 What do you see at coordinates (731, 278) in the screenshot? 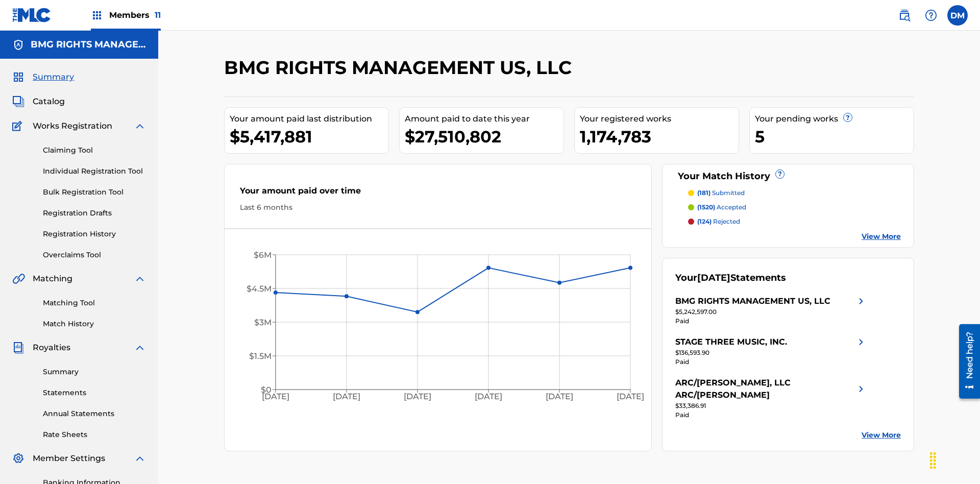
I see `div: Your Statements` at bounding box center [731, 278].